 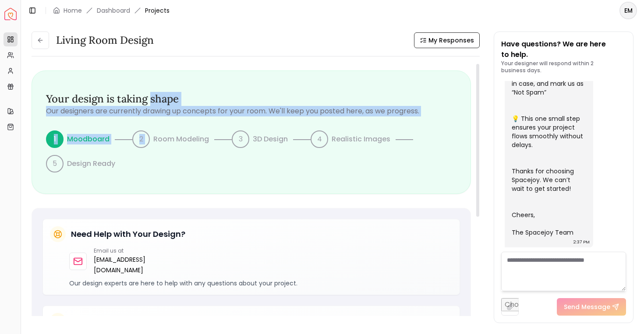 I want to click on nav: breadcrumb, so click(x=111, y=10).